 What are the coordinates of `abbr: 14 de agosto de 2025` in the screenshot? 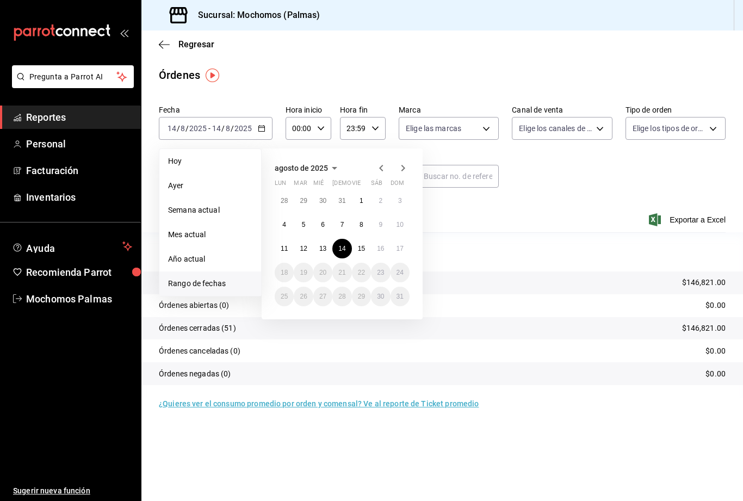 It's located at (342, 249).